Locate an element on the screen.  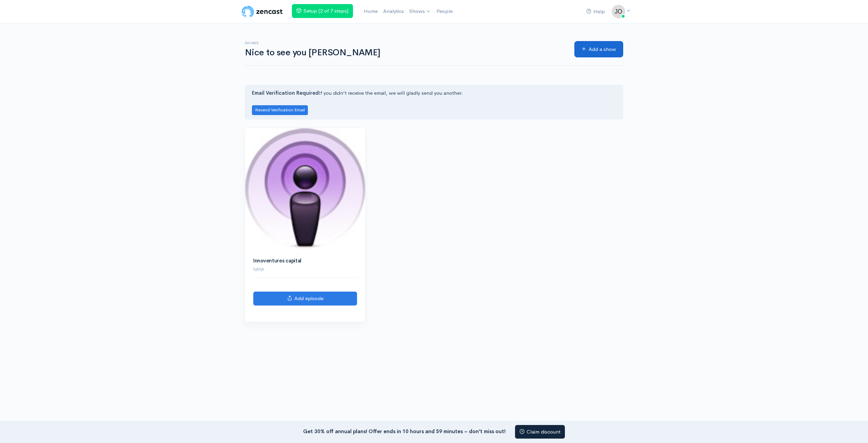
div: If you didn't receive the email, we will gladly send you another. is located at coordinates (434, 102).